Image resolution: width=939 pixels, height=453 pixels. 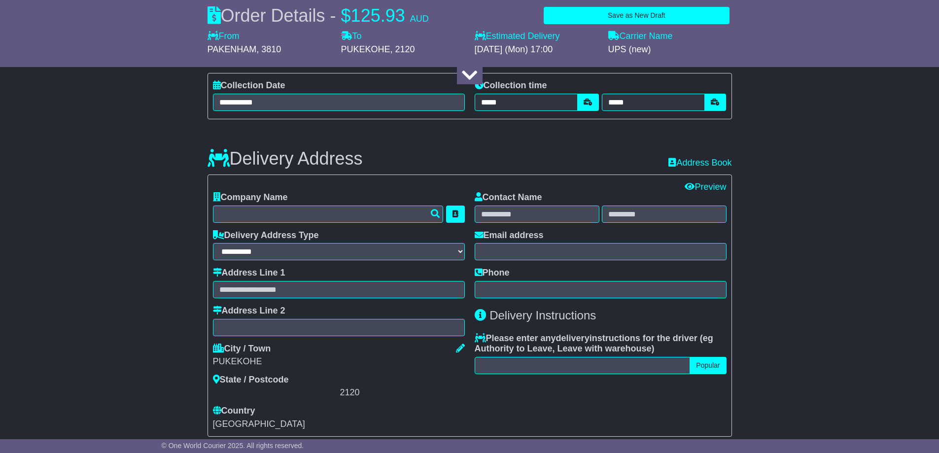 I want to click on span: PAKENHAM, so click(x=232, y=49).